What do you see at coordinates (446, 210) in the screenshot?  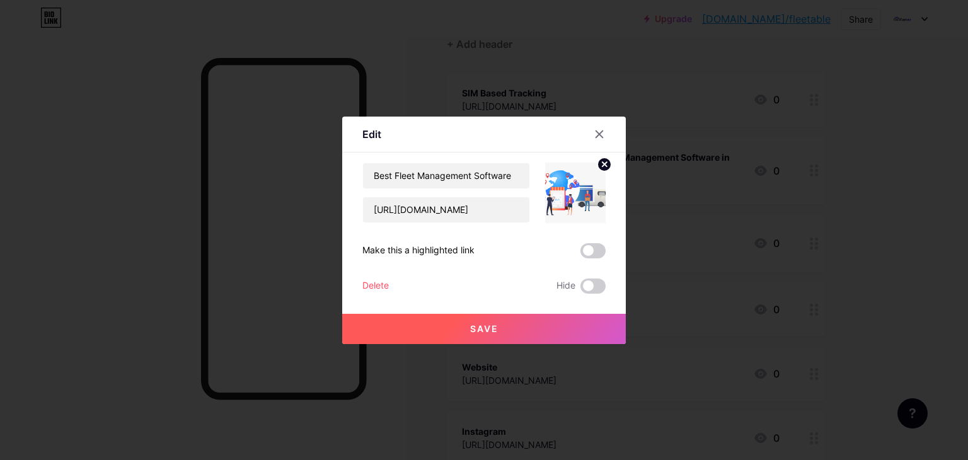 I see `input: URL` at bounding box center [446, 210].